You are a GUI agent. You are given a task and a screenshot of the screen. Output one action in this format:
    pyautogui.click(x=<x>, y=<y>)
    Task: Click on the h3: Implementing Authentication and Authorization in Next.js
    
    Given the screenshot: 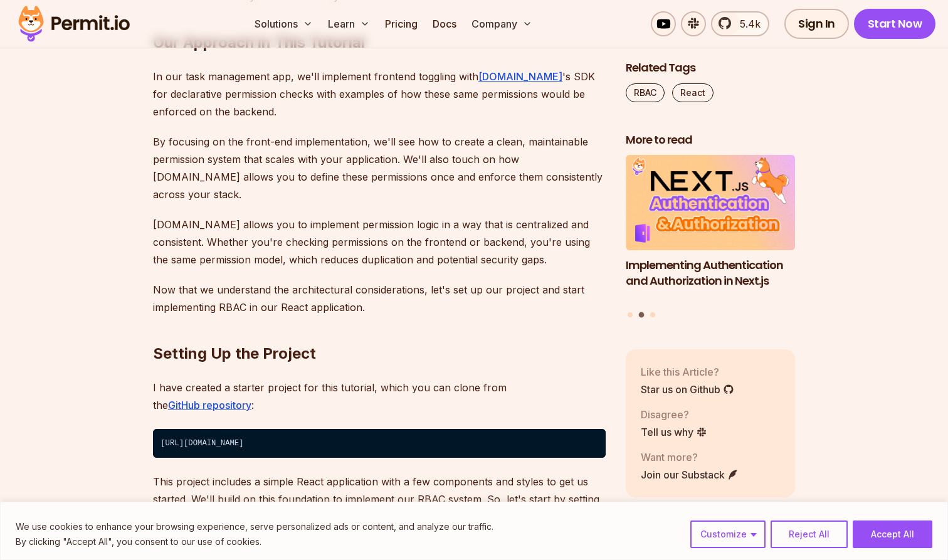 What is the action you would take?
    pyautogui.click(x=710, y=273)
    